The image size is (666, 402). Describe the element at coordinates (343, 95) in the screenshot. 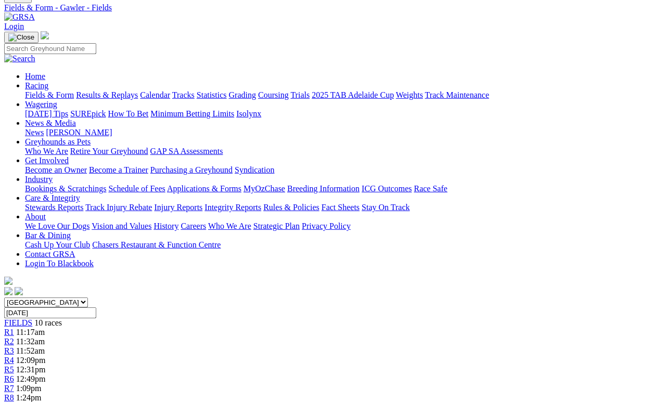

I see `div: Racing` at that location.